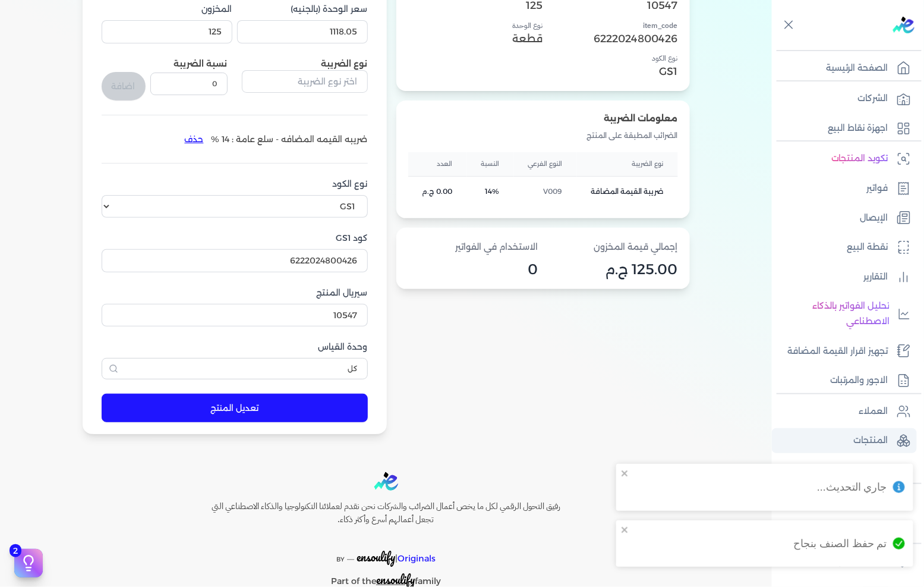  Describe the element at coordinates (234, 315) in the screenshot. I see `input: ادخل كود المنتج لديك` at that location.